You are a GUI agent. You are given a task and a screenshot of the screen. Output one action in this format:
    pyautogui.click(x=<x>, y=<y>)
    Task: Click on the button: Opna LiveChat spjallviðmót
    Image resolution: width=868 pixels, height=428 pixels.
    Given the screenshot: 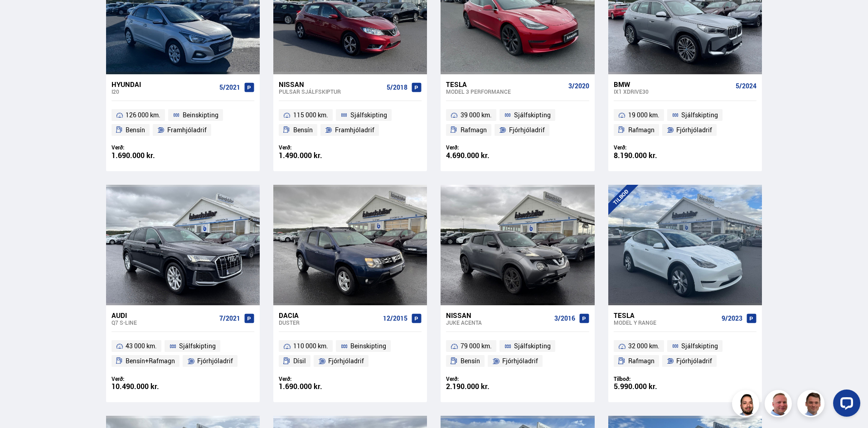 What is the action you would take?
    pyautogui.click(x=21, y=17)
    